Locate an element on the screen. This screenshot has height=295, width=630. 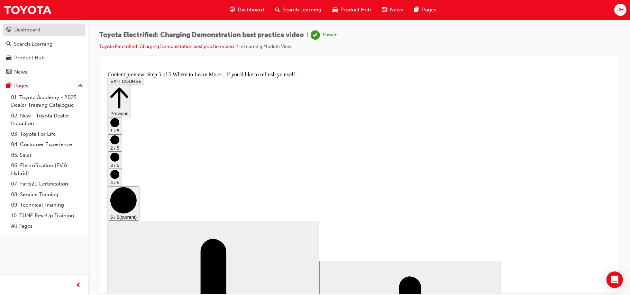
button: EXIT COURSE is located at coordinates (21, 12).